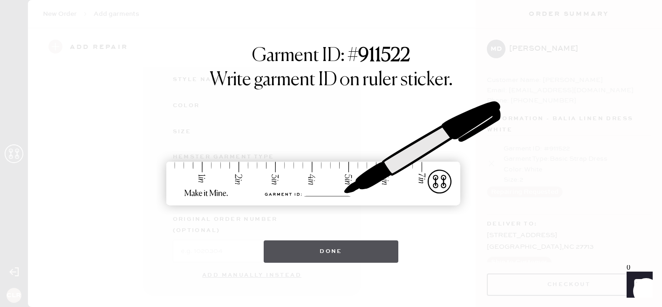 This screenshot has width=662, height=307. Describe the element at coordinates (331, 80) in the screenshot. I see `h1: Write garment ID on ruler sticker.` at that location.